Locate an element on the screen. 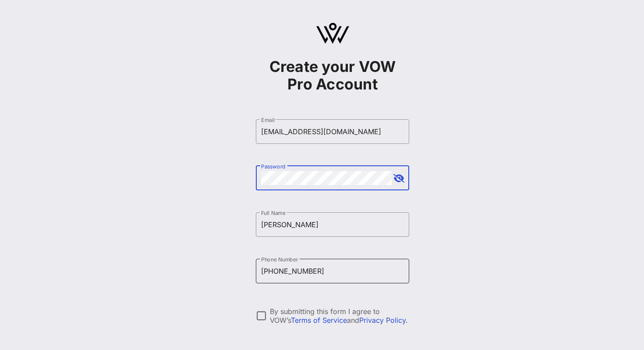 The image size is (644, 350). label: Phone Number is located at coordinates (280, 259).